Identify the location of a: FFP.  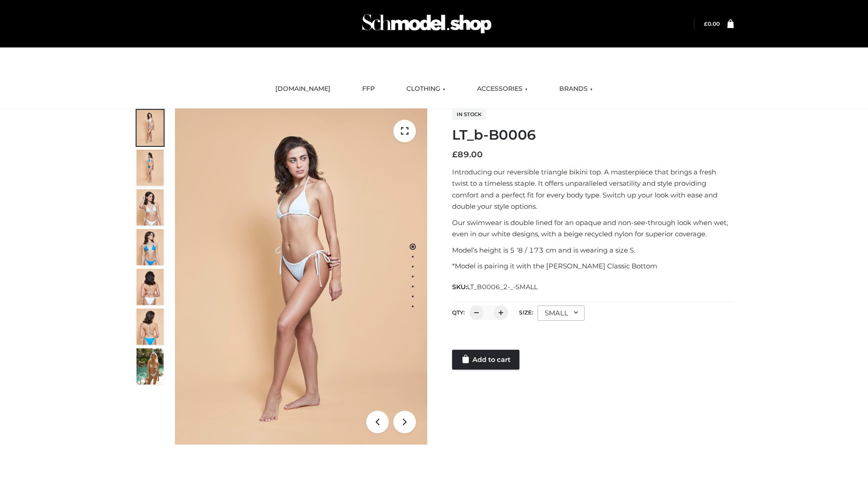
(369, 89).